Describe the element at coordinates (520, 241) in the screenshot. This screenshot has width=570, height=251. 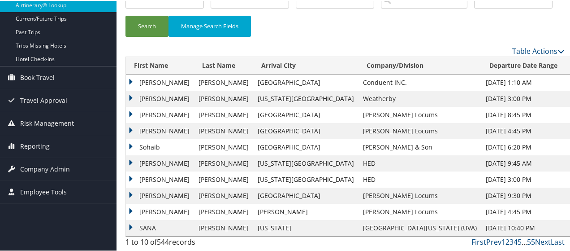
I see `a: 5` at that location.